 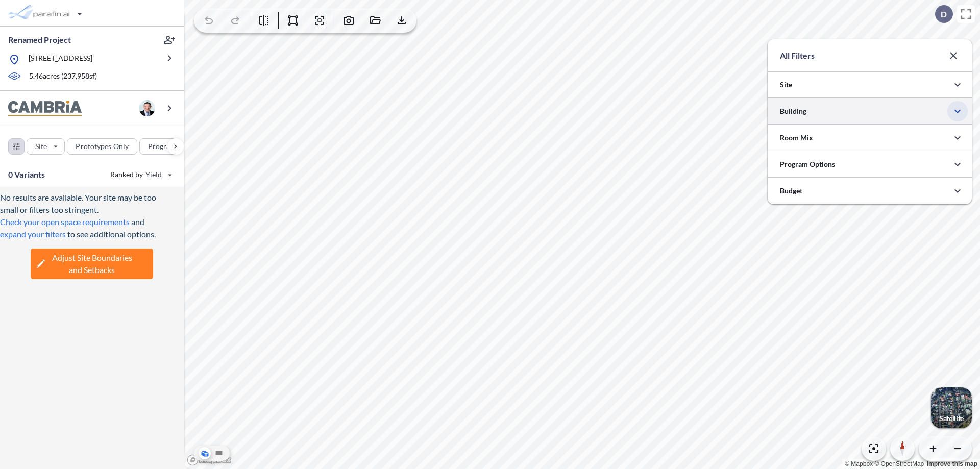 I want to click on span: Adjust Site Boundaries and Setbacks, so click(x=92, y=264).